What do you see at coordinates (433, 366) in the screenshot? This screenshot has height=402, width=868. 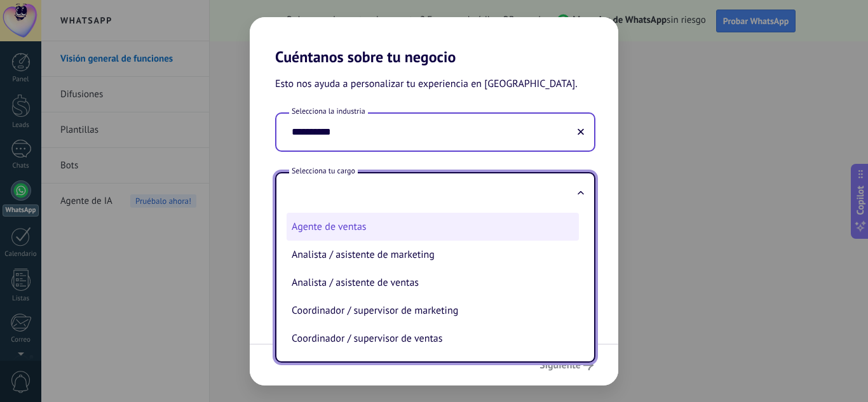 I see `li: Director de marketing` at bounding box center [433, 366].